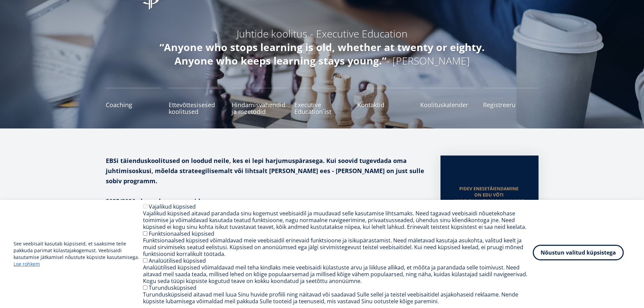  What do you see at coordinates (338, 220) in the screenshot?
I see `div: Vajalikud küpsised aitavad parandada sinu kogemust veebisaidil ja muudavad selle kasutamise lihts...` at bounding box center [338, 220].